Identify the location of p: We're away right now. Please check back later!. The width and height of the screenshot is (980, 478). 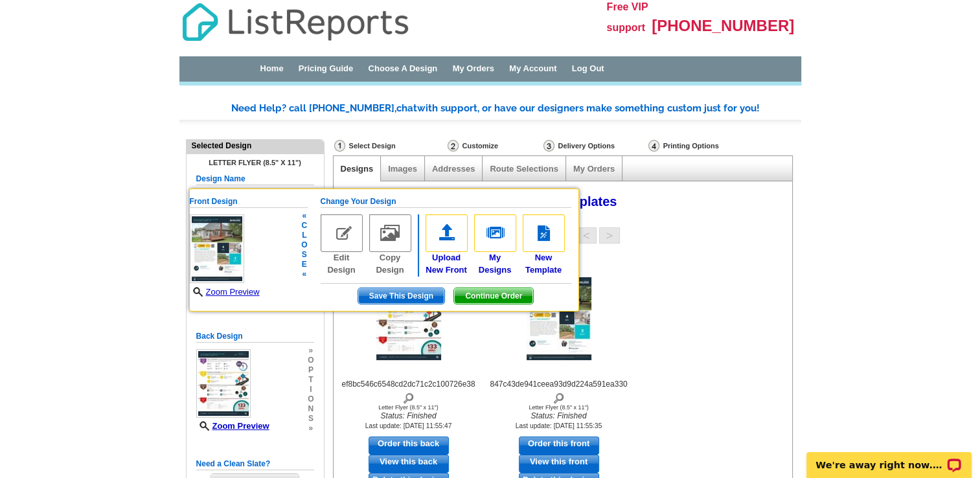
(82, 28).